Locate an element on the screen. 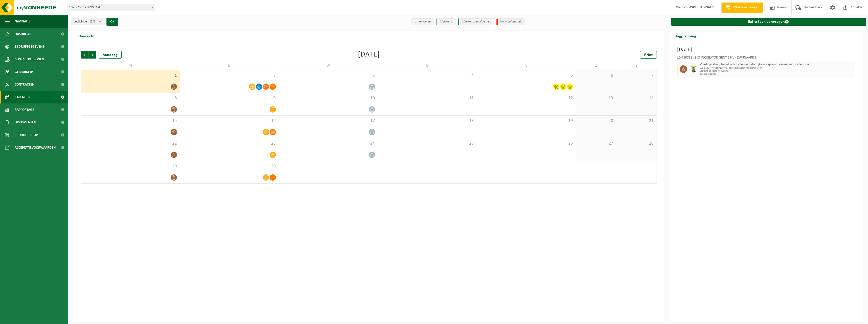 The width and height of the screenshot is (868, 324). span: 21 is located at coordinates (636, 121).